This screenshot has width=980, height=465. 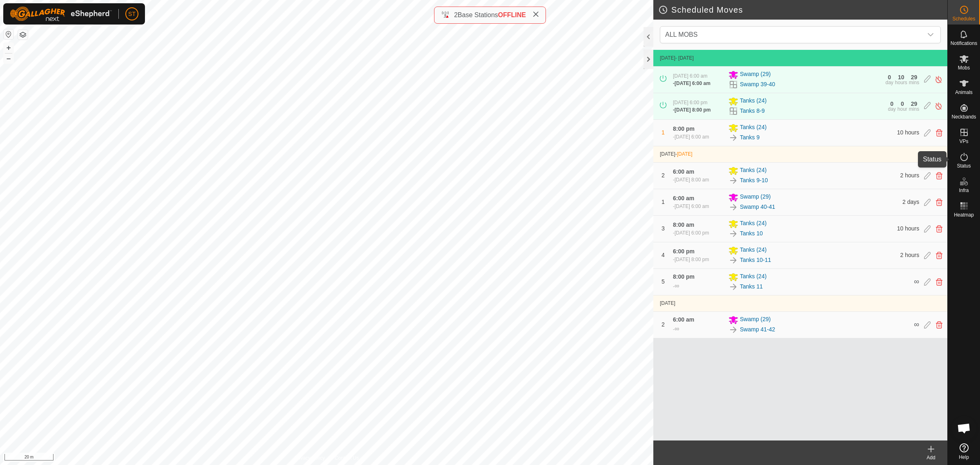 What do you see at coordinates (914, 104) in the screenshot?
I see `div: 29` at bounding box center [914, 104].